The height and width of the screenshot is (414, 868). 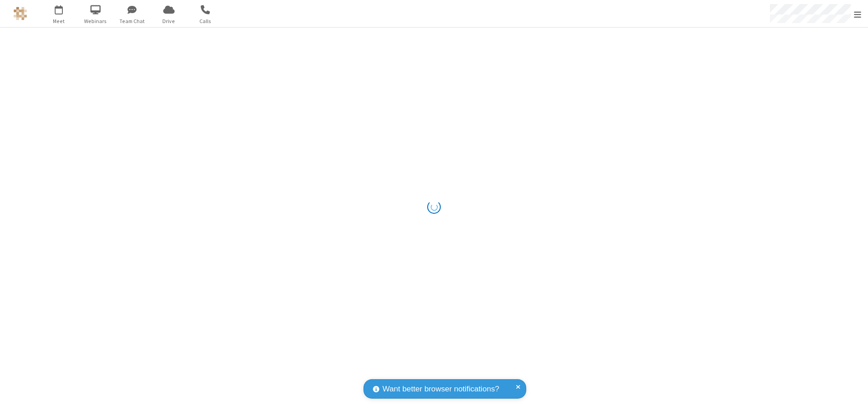 I want to click on img: QA Selenium DO NOT DELETE OR CHANGE, so click(x=20, y=14).